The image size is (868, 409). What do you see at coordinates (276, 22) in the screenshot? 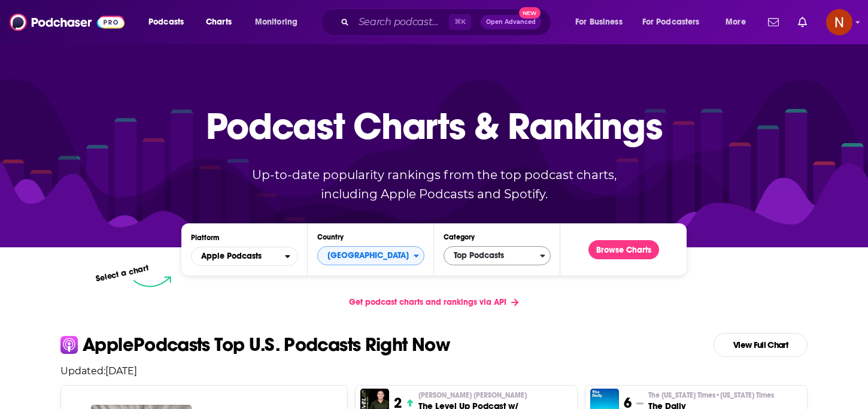
I see `span: Monitoring` at bounding box center [276, 22].